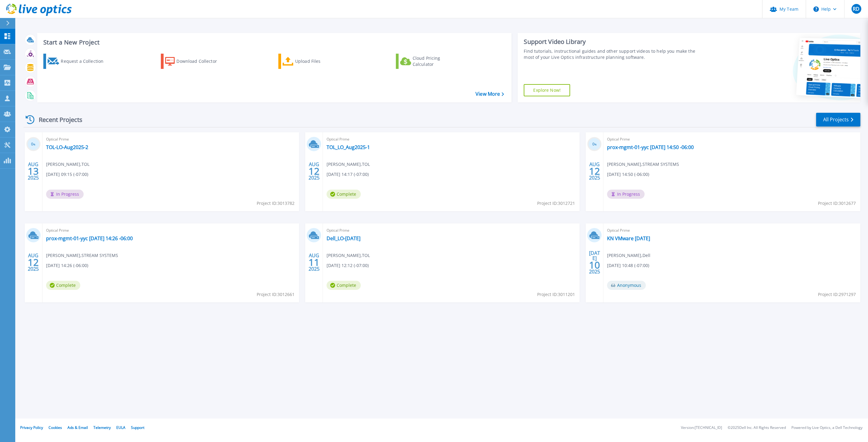 This screenshot has height=442, width=868. Describe the element at coordinates (201, 61) in the screenshot. I see `div: Download Collector` at that location.